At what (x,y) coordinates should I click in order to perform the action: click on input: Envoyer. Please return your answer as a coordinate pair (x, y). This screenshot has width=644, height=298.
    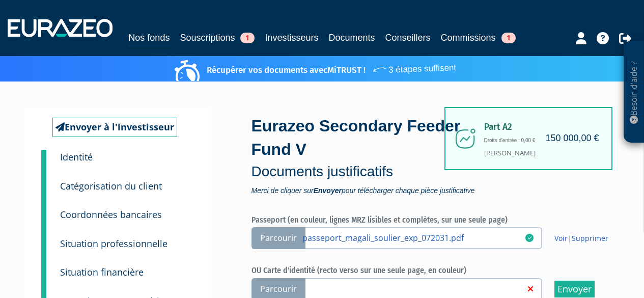
    Looking at the image, I should click on (574, 289).